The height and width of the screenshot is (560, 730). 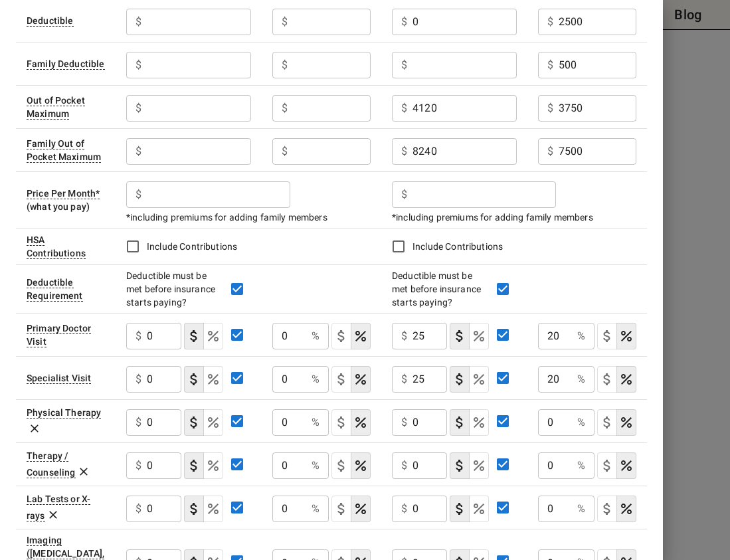 What do you see at coordinates (66, 64) in the screenshot?
I see `div: Similar to deductible, but applies to your whole family. Once the total money spent by covered by...` at bounding box center [66, 64].